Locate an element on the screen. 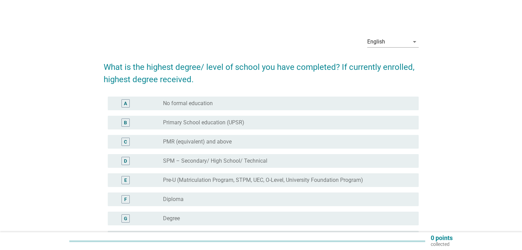 Image resolution: width=522 pixels, height=250 pixels. label: Primary School education (UPSR) is located at coordinates (203, 123).